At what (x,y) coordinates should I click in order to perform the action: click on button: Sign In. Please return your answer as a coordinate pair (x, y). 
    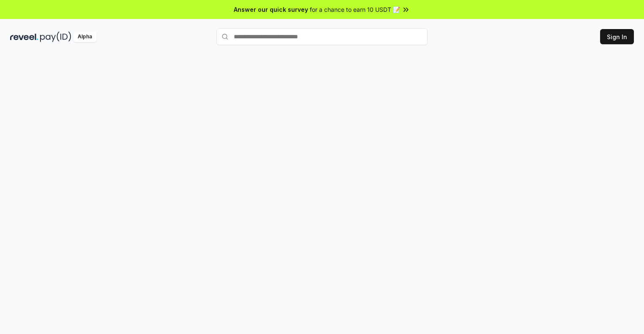
    Looking at the image, I should click on (617, 37).